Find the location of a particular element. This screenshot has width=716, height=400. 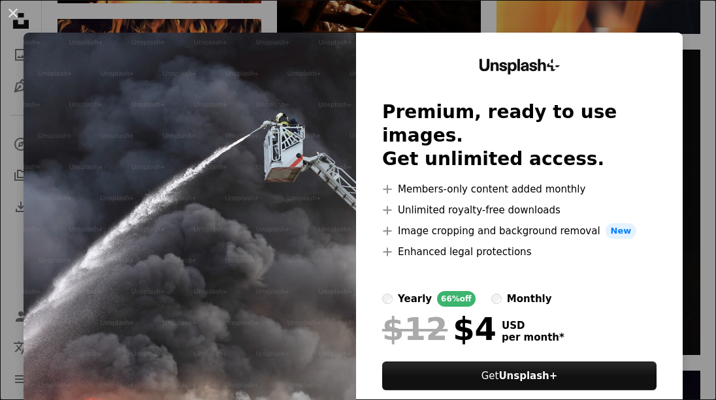

span: $12 is located at coordinates (415, 329).